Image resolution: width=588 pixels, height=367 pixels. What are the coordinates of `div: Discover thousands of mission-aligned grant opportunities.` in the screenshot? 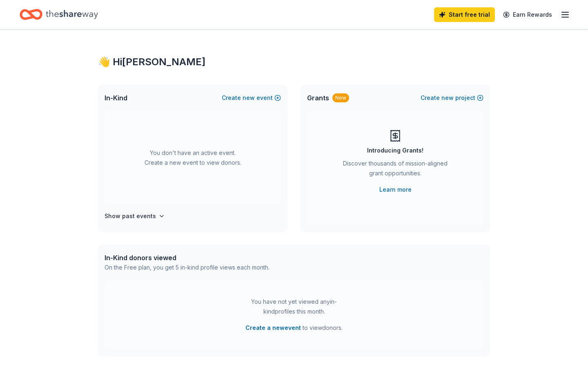 It's located at (395, 170).